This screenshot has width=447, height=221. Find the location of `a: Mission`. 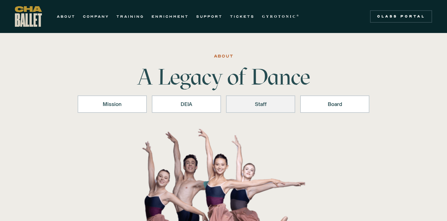

a: Mission is located at coordinates (112, 104).